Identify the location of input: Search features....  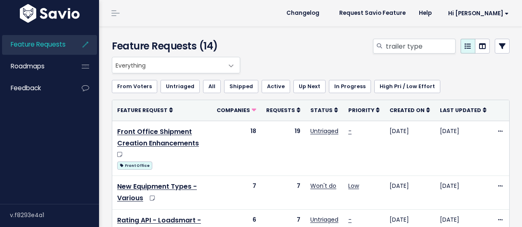
(420, 46).